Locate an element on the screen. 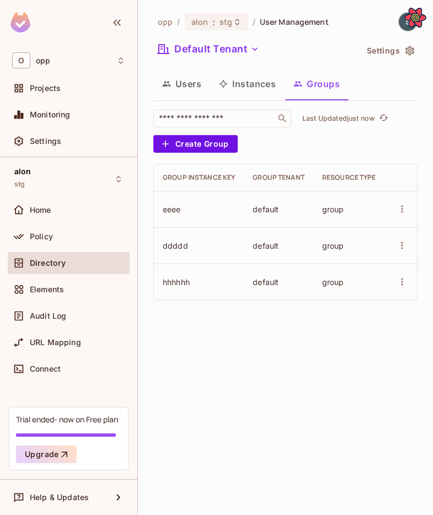 The width and height of the screenshot is (433, 515). span: Monitoring is located at coordinates (50, 115).